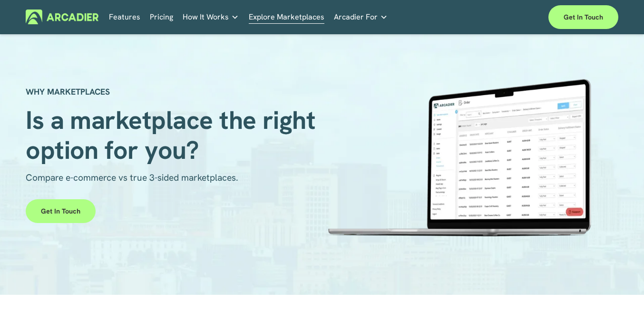 The image size is (644, 311). What do you see at coordinates (206, 17) in the screenshot?
I see `span: How It Works` at bounding box center [206, 17].